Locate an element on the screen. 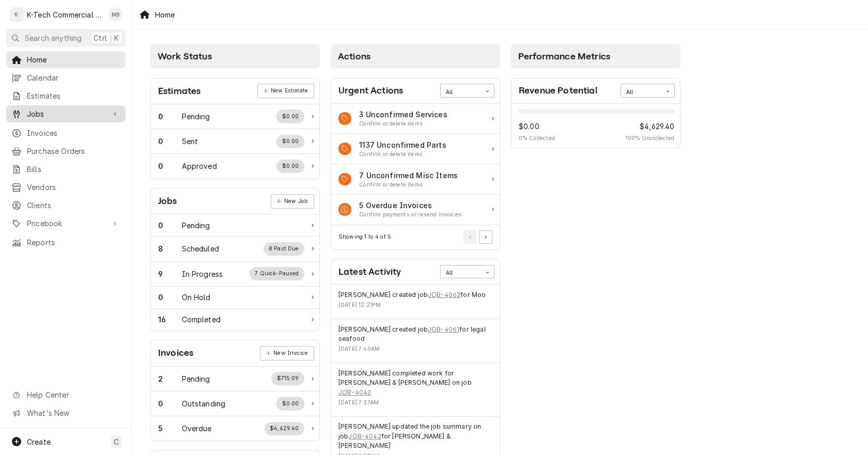  span: Work Status is located at coordinates (184, 56).